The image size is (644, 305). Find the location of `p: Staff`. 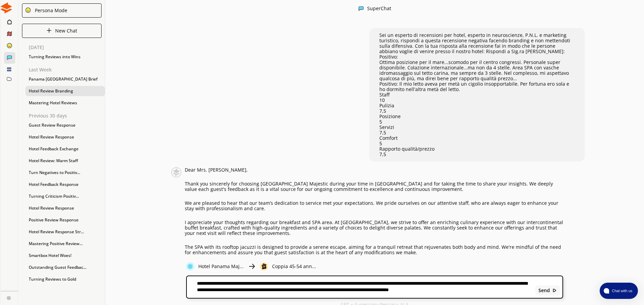

p: Staff is located at coordinates (477, 95).